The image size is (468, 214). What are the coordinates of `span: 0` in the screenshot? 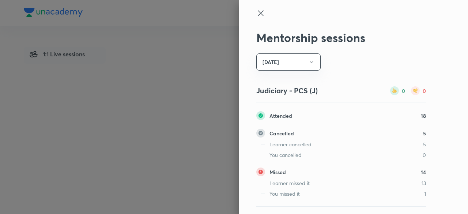 It's located at (424, 155).